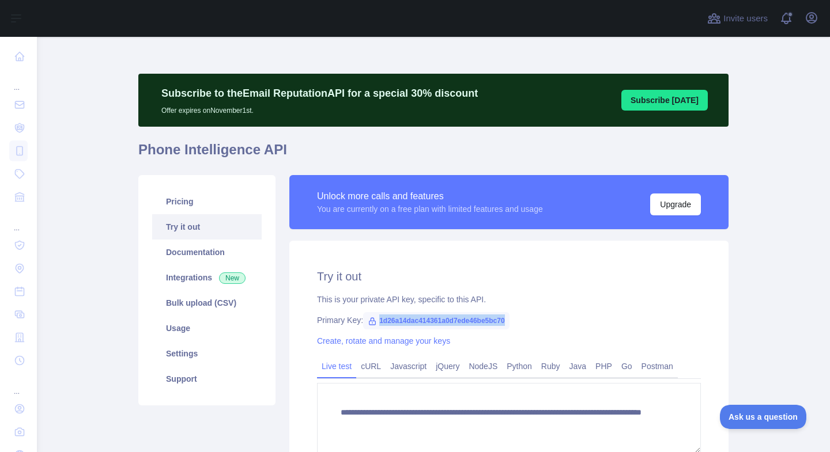  What do you see at coordinates (207, 227) in the screenshot?
I see `a: Try it out` at bounding box center [207, 227].